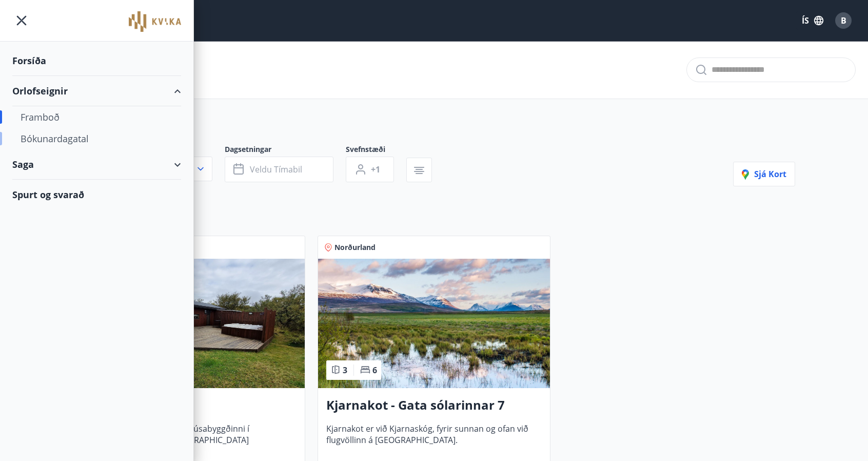 The height and width of the screenshot is (461, 868). Describe the element at coordinates (434, 406) in the screenshot. I see `h3: Kjarnakot - Gata sólarinnar 7` at that location.